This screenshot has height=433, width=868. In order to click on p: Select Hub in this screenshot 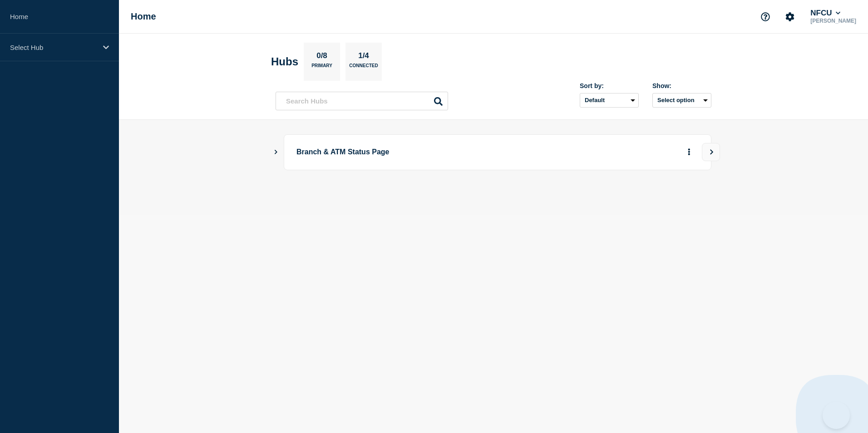, I will do `click(54, 47)`.